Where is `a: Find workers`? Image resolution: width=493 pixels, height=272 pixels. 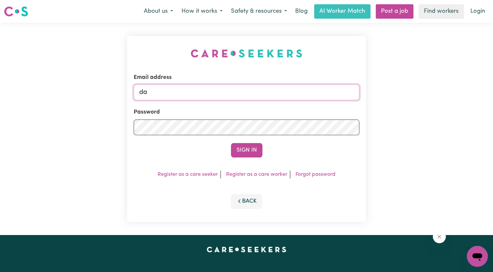
a: Find workers is located at coordinates (441, 11).